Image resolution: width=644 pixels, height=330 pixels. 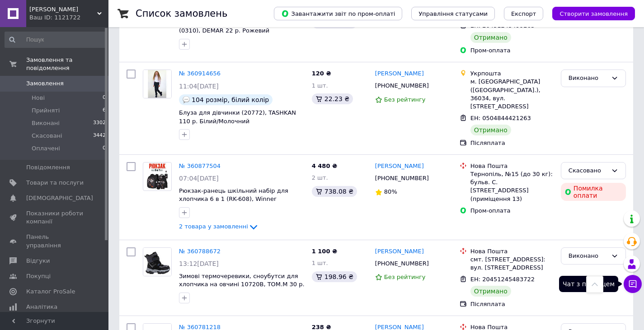 I want to click on span: Рюкзак-ранець шкільний набір для хлопчика 6 в 1 (RK-608), Winner /SkyName, so click(x=233, y=199).